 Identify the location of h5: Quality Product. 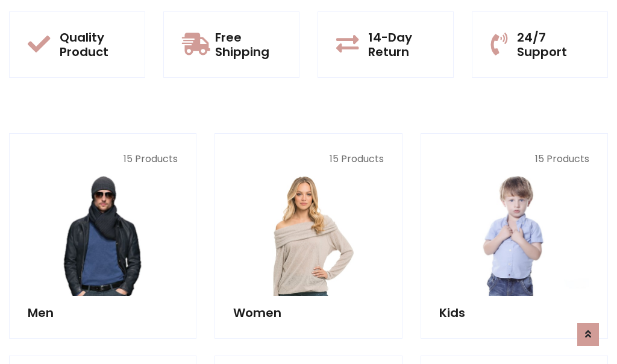
(93, 45).